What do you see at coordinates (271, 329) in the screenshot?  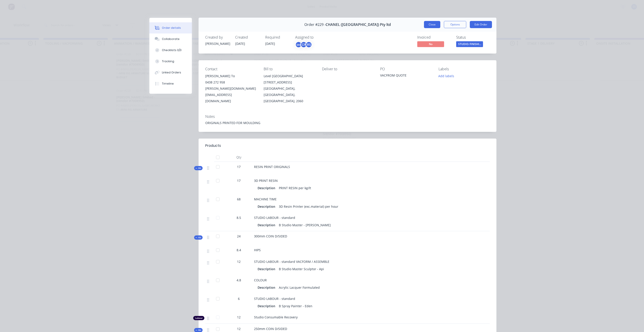 I see `span: 250mm COIN D/SIDED` at bounding box center [271, 329].